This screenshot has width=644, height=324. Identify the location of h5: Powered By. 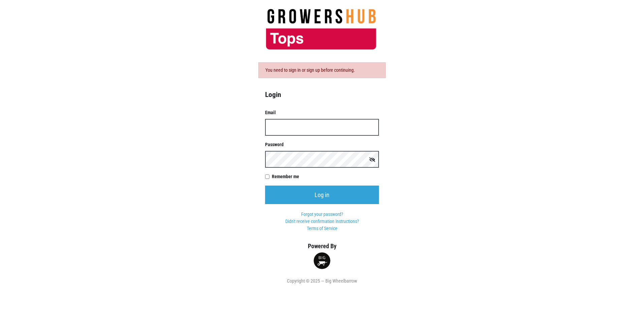
(322, 246).